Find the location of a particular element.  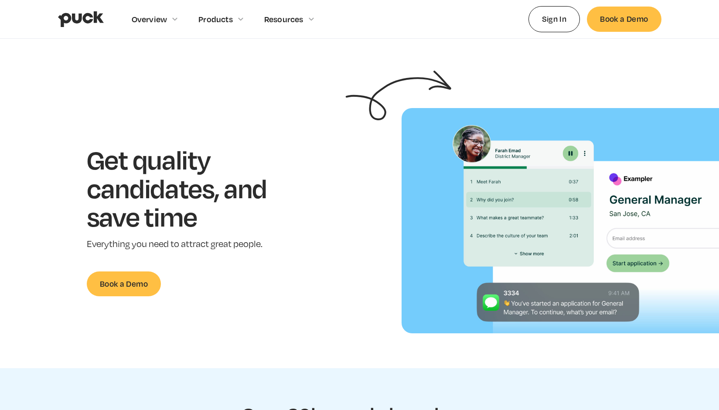

div: Overview is located at coordinates (149, 19).